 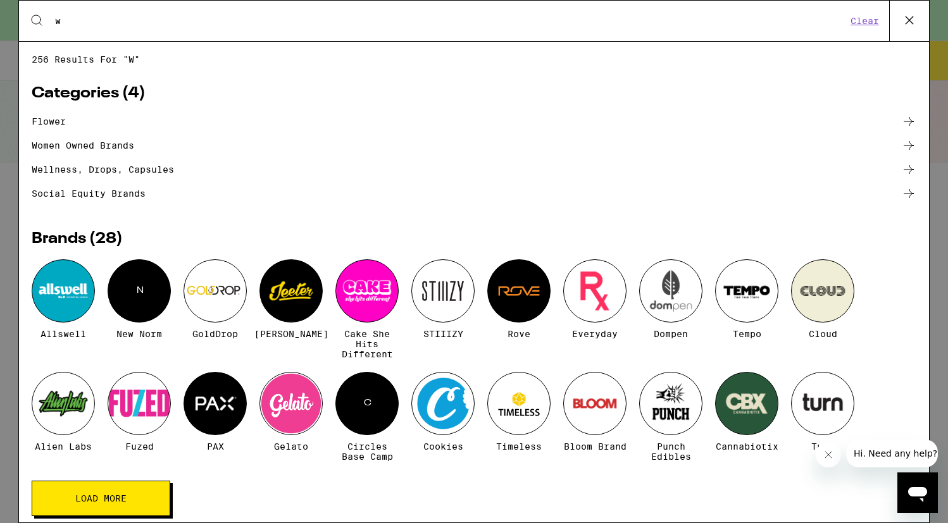 I want to click on span: Alien Labs, so click(x=63, y=447).